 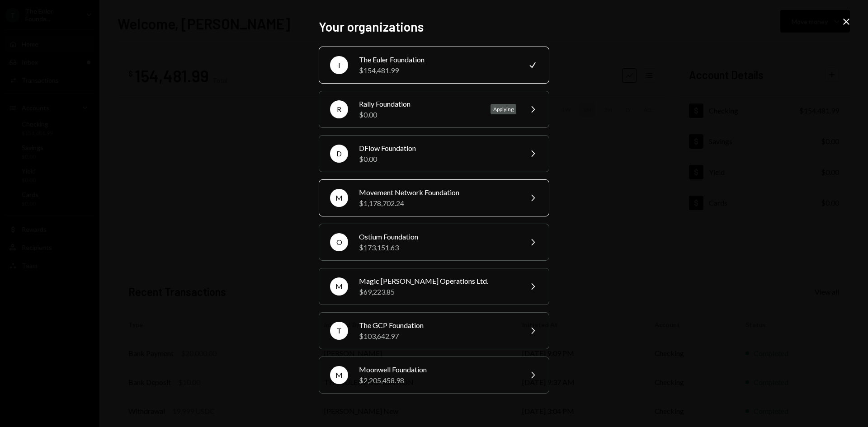 I want to click on div: D, so click(x=339, y=153).